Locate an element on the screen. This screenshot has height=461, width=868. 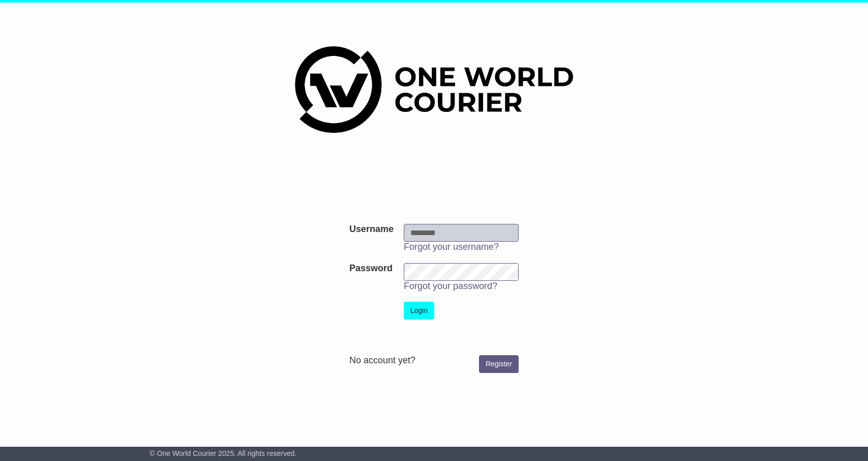
label: Username is located at coordinates (371, 230).